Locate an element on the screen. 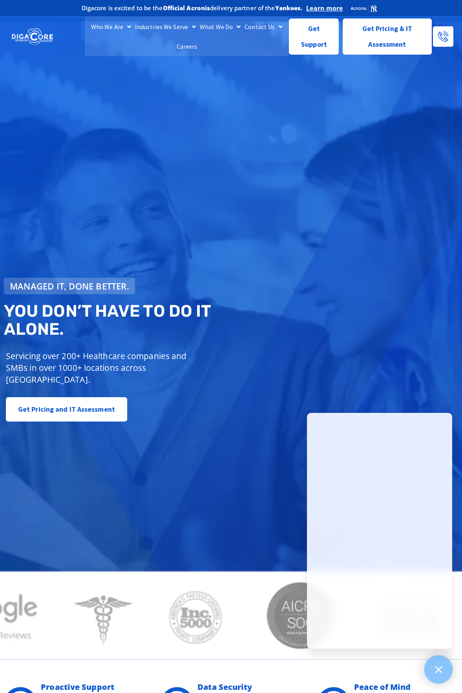 This screenshot has height=693, width=462. b: Official Acronis is located at coordinates (187, 8).